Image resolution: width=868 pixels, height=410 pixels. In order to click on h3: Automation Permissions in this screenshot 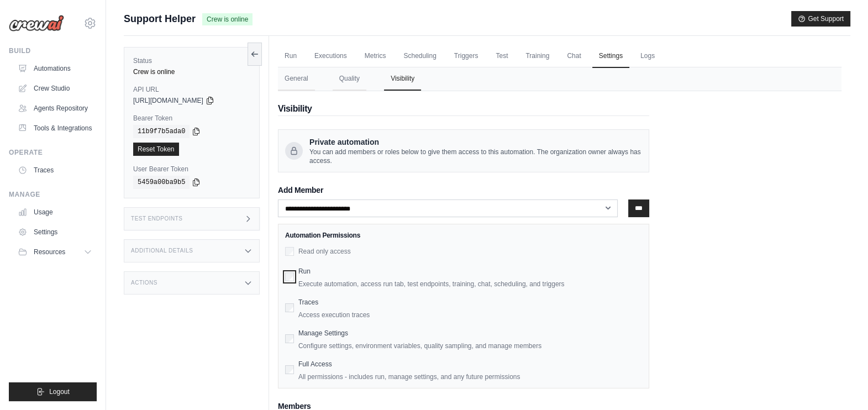, I will do `click(464, 236)`.